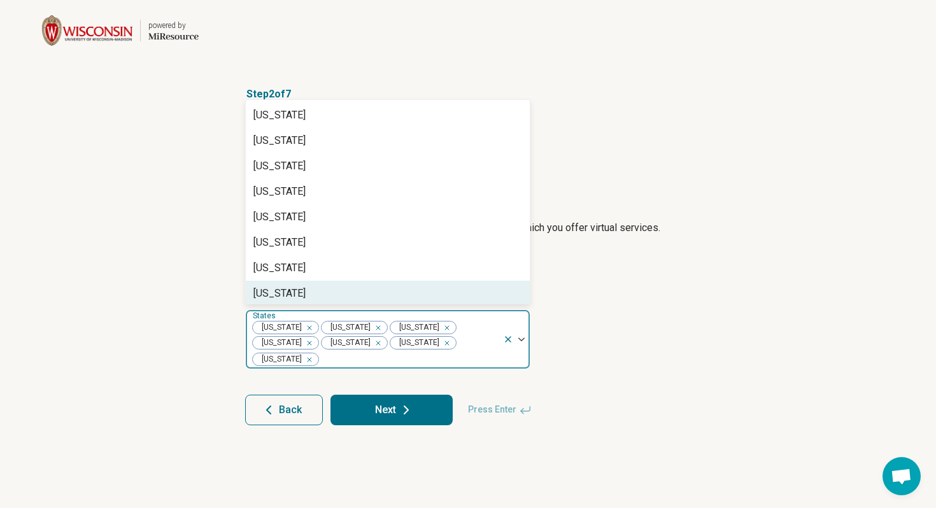 The image size is (936, 508). What do you see at coordinates (468, 94) in the screenshot?
I see `p: Step 2 of 7` at bounding box center [468, 94].